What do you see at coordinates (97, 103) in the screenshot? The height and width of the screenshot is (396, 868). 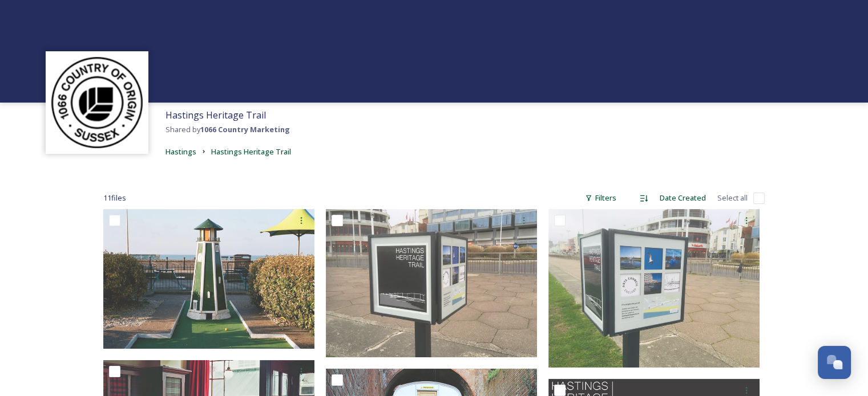 I see `img: logo_footerstamp.png` at bounding box center [97, 103].